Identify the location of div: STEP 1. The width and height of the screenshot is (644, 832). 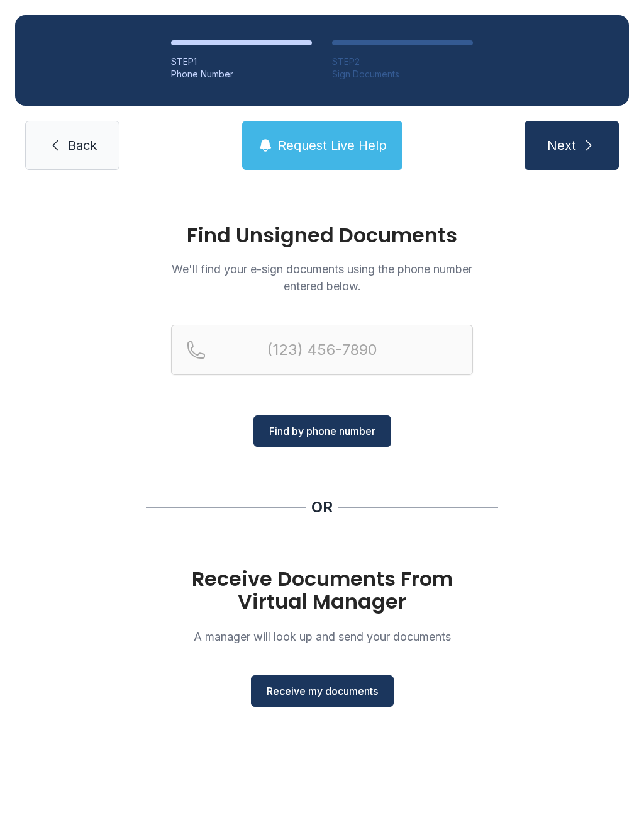
(241, 62).